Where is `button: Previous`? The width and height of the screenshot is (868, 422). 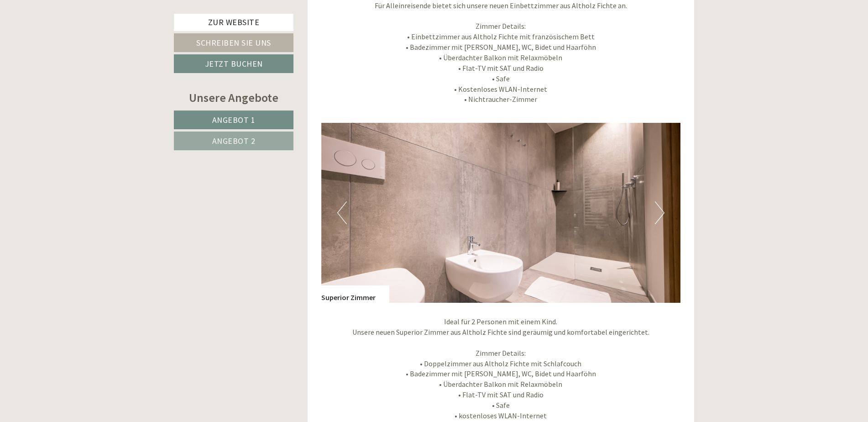 button: Previous is located at coordinates (342, 212).